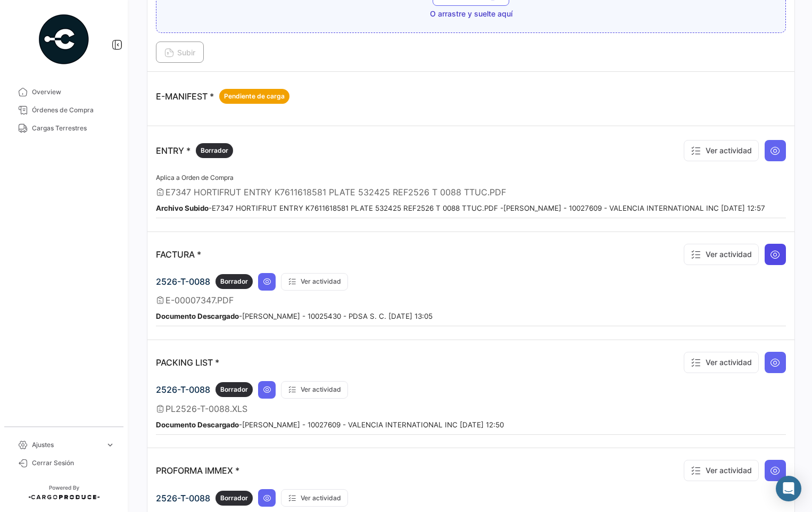  Describe the element at coordinates (64, 128) in the screenshot. I see `a: Cargas Terrestres` at that location.